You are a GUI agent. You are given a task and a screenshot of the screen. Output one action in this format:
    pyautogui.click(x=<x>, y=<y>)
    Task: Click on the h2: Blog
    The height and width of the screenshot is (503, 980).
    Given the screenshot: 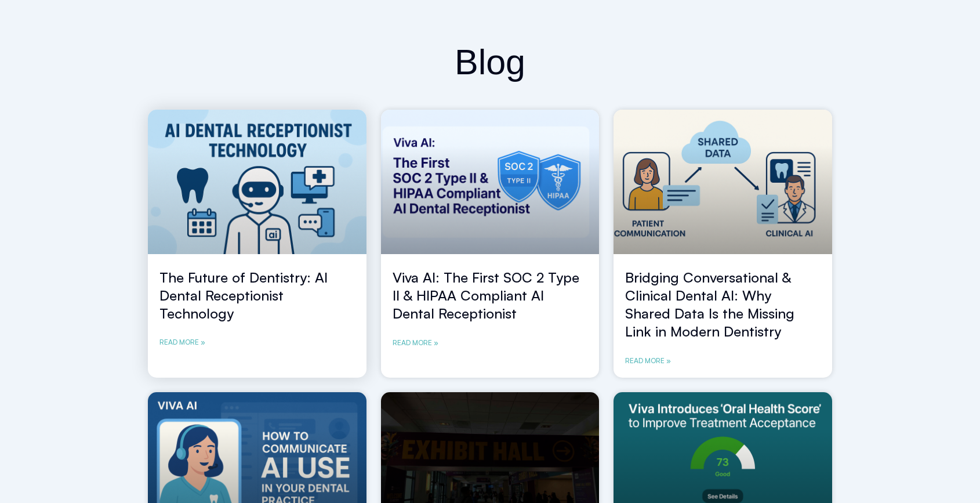 What is the action you would take?
    pyautogui.click(x=490, y=62)
    